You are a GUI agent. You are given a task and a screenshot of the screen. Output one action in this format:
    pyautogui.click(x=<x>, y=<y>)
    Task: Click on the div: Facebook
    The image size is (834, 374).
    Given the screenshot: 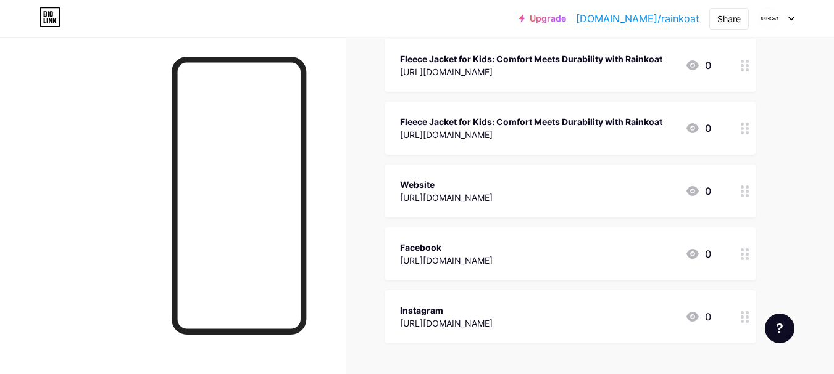 What is the action you would take?
    pyautogui.click(x=446, y=247)
    